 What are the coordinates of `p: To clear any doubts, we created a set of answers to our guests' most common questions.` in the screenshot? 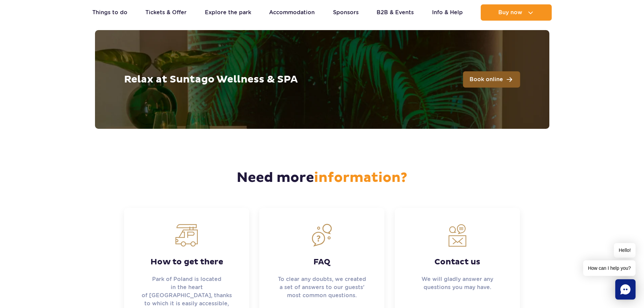 It's located at (322, 287).